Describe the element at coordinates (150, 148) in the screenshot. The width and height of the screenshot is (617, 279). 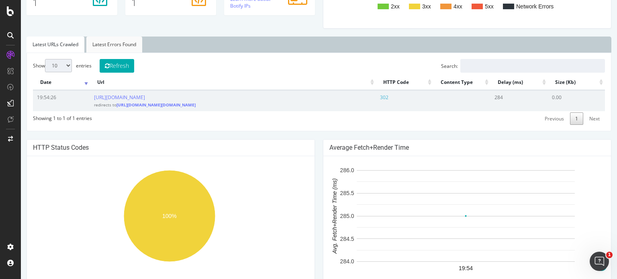
I see `h4: HTTP Status Codes` at that location.